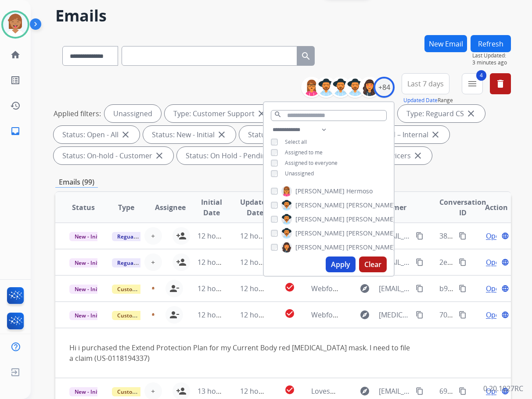 The height and width of the screenshot is (399, 532). What do you see at coordinates (348, 391) in the screenshot?
I see `span: Loveseat sofa pictures` at bounding box center [348, 391].